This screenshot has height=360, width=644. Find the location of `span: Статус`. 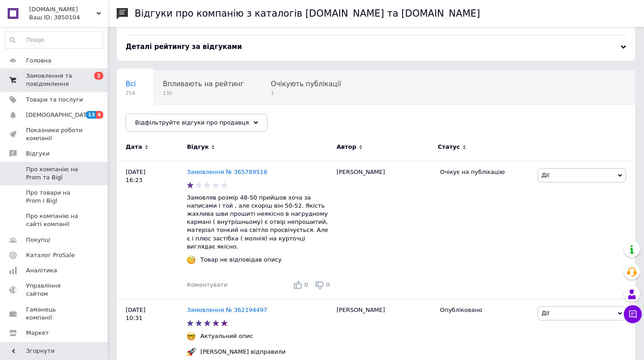

span: Статус is located at coordinates (449, 147).